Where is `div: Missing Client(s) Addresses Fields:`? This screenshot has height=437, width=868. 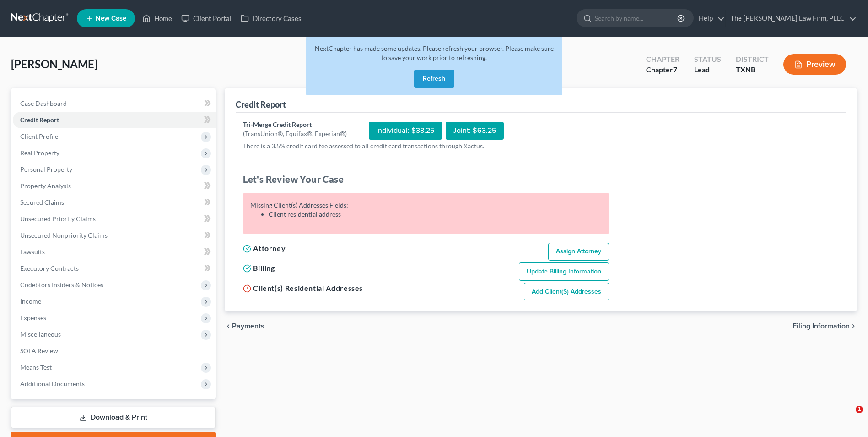 div: Missing Client(s) Addresses Fields: is located at coordinates (426, 210).